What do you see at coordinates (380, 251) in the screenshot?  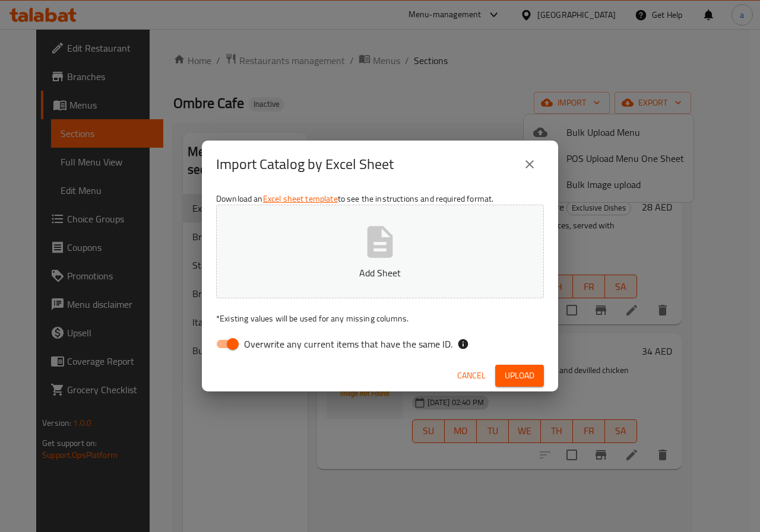 I see `button: Add Sheet` at bounding box center [380, 251].